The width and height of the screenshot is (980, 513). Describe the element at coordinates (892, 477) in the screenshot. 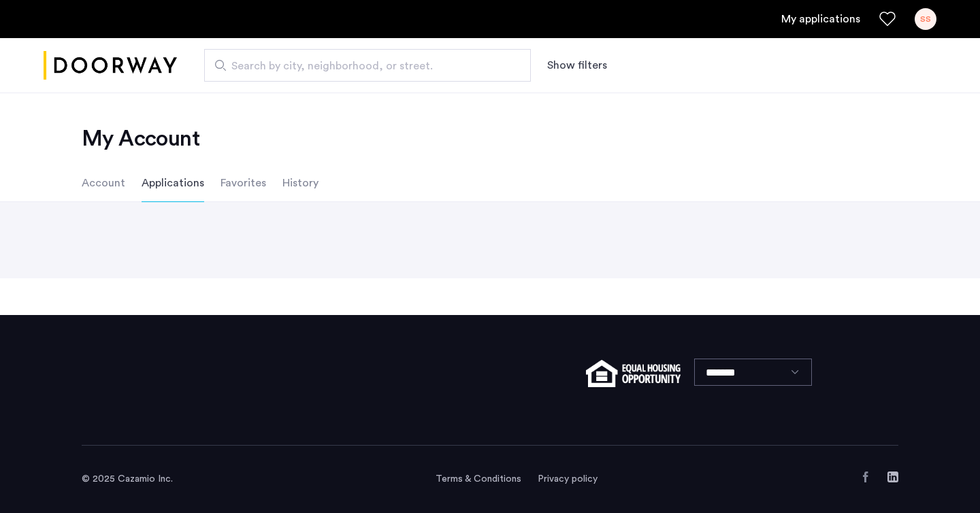

I see `a: LinkedIn` at that location.